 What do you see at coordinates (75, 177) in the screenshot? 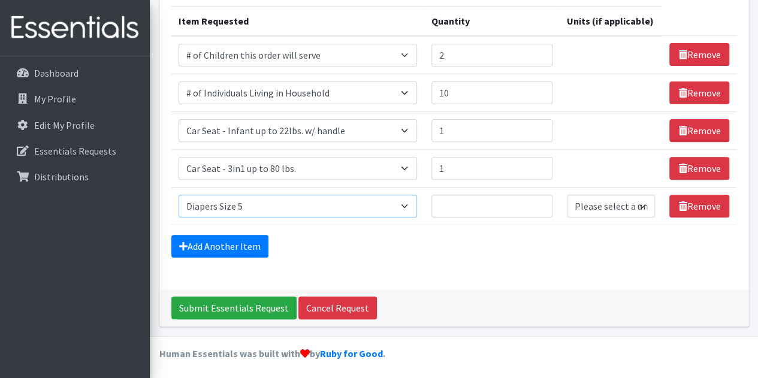
I see `a: Distributions` at bounding box center [75, 177].